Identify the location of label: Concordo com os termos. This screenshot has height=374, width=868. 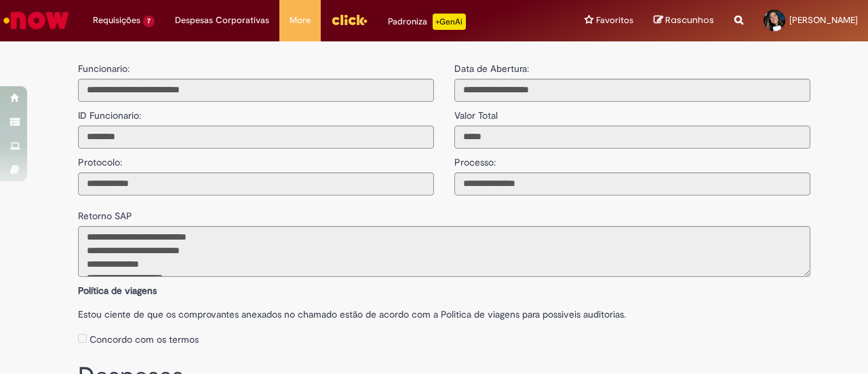
(144, 340).